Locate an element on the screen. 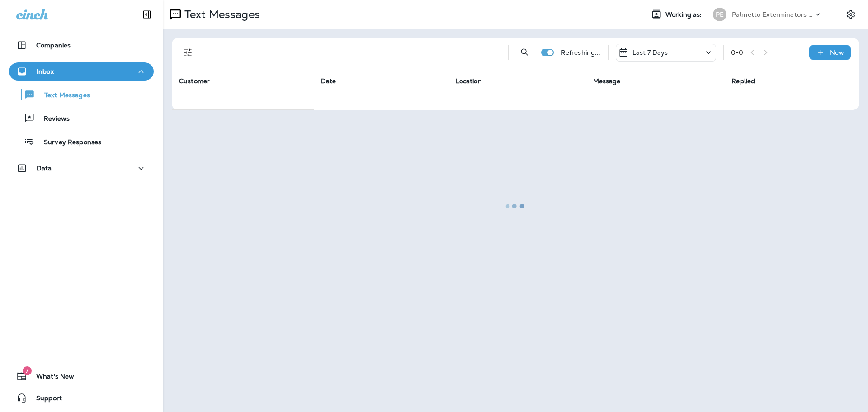 This screenshot has height=412, width=868. button: Text Messages is located at coordinates (81, 94).